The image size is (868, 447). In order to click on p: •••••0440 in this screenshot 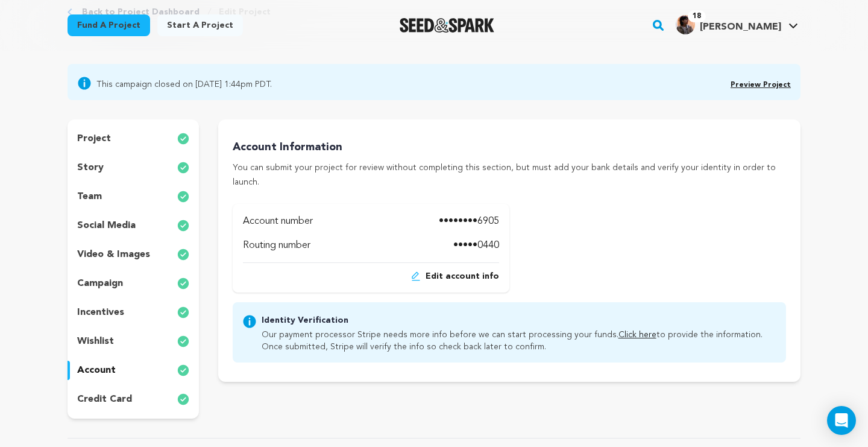, I will do `click(476, 246)`.